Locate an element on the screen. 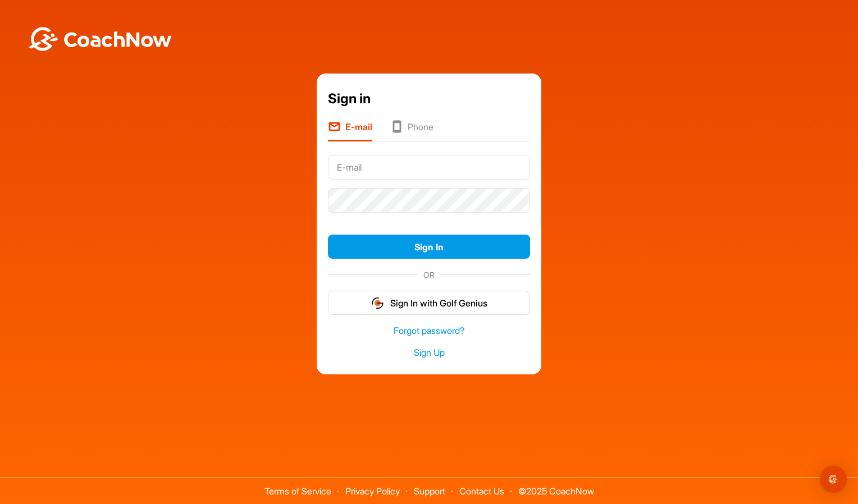  a: Terms of Service is located at coordinates (297, 492).